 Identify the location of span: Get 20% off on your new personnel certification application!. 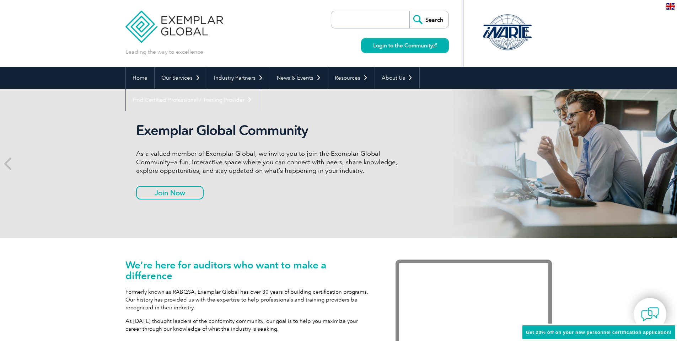
(599, 332).